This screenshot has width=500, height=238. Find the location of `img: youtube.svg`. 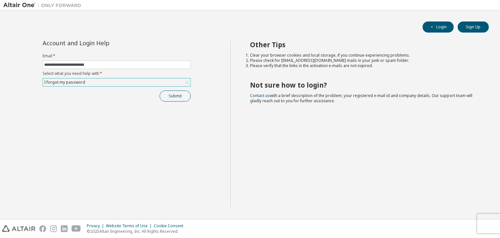

img: youtube.svg is located at coordinates (76, 228).